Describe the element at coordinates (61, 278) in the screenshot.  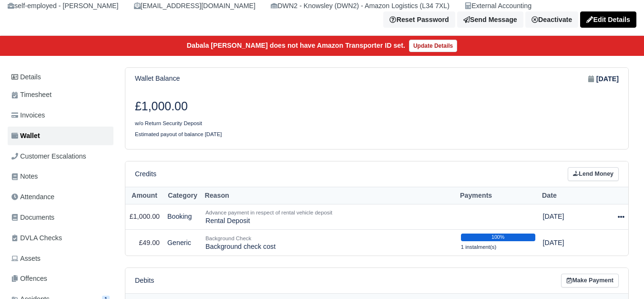
I see `a: Offences` at that location.